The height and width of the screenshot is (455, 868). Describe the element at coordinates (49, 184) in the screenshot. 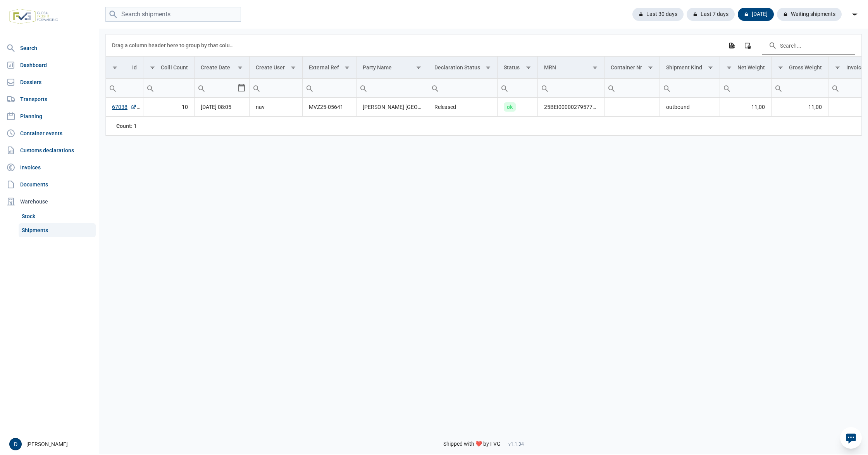

I see `a: Documents` at that location.